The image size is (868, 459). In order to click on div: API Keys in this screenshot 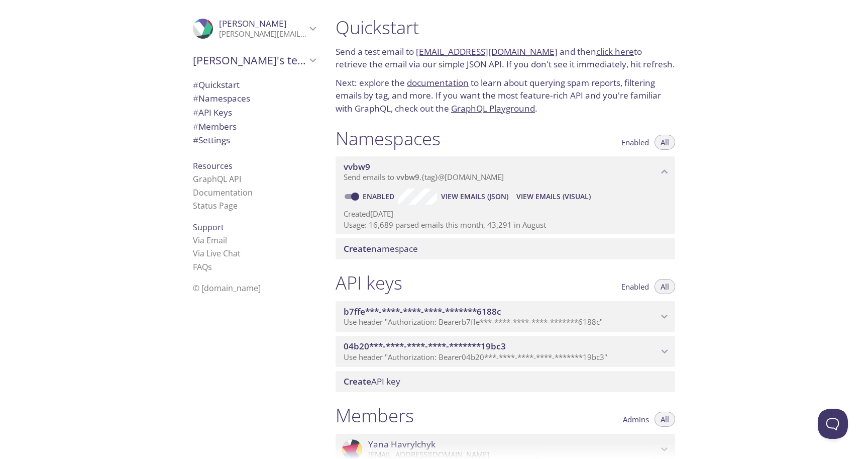, I will do `click(254, 113)`.